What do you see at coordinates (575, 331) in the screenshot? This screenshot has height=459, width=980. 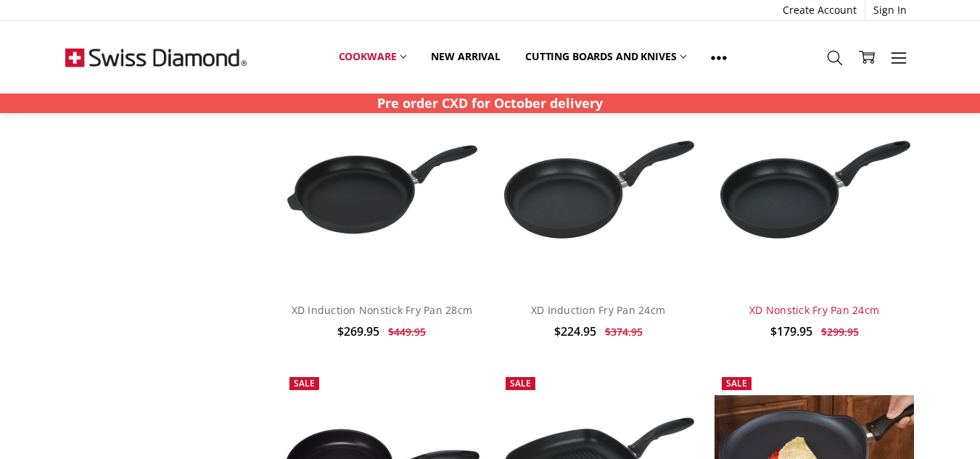 I see `span: $224.95` at bounding box center [575, 331].